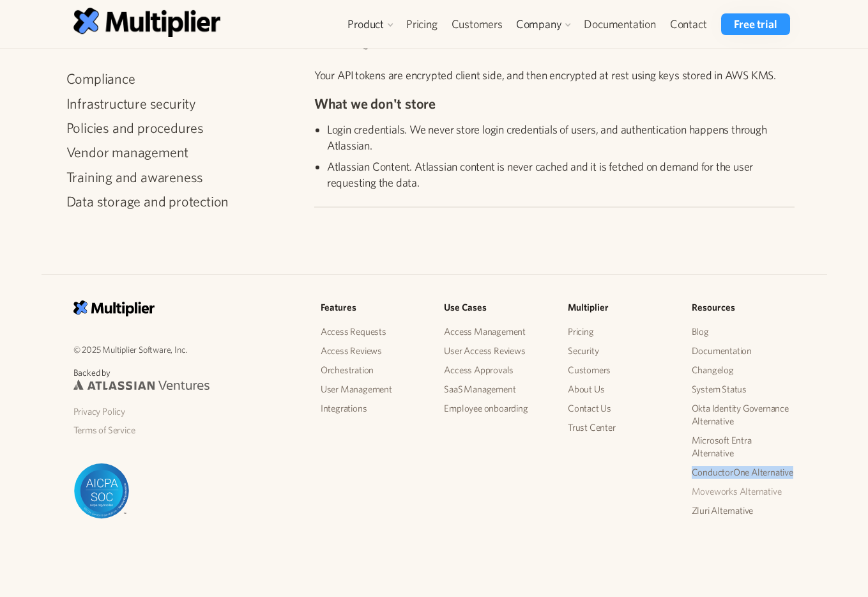  Describe the element at coordinates (743, 510) in the screenshot. I see `a: Zluri Alternative` at that location.